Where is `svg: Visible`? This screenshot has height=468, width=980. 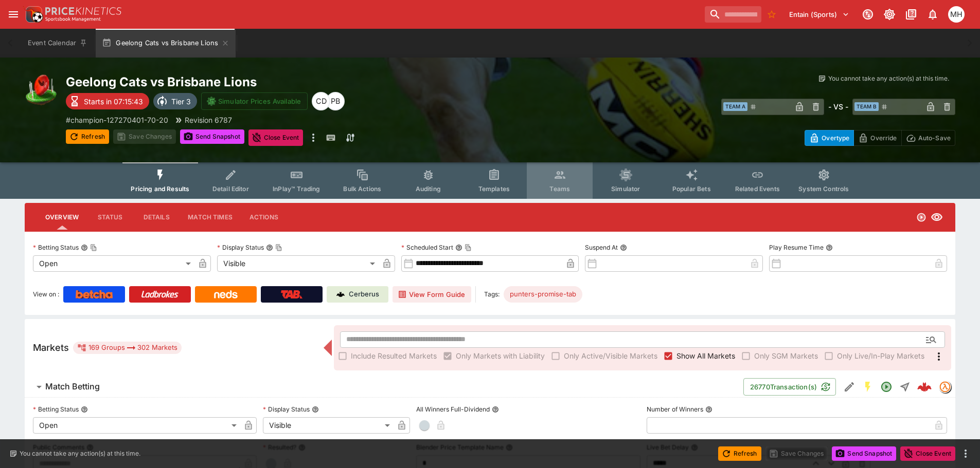
svg: Visible is located at coordinates (937, 217).